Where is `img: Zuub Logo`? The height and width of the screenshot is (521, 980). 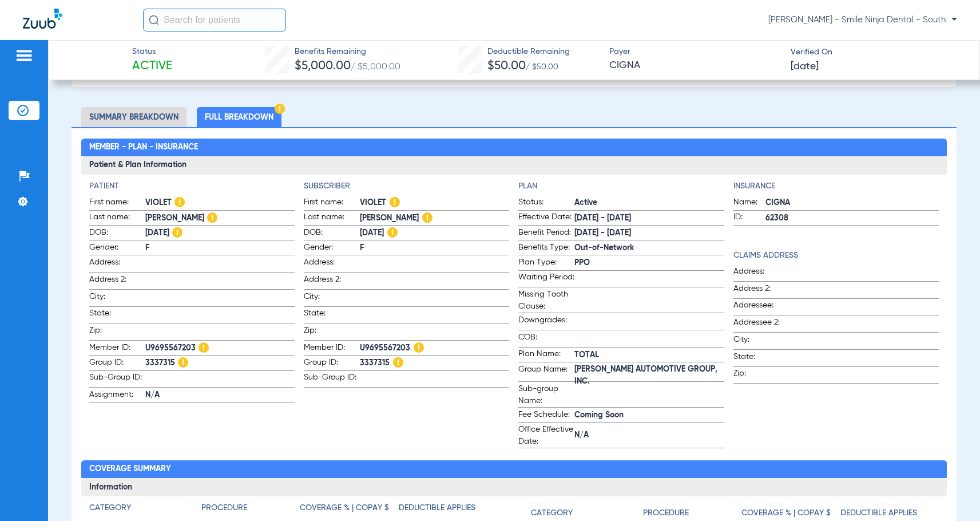
img: Zuub Logo is located at coordinates (42, 18).